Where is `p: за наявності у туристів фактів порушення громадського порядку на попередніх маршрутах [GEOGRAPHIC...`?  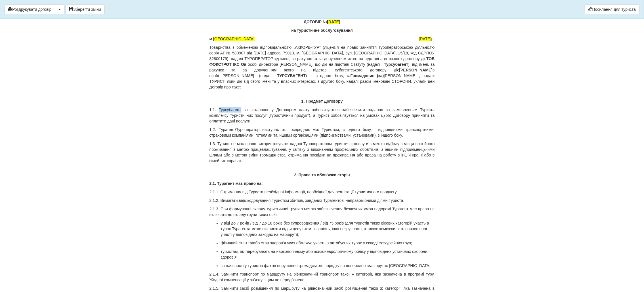
p: за наявності у туристів фактів порушення громадського порядку на попередніх маршрутах [GEOGRAPHIC... is located at coordinates (328, 266).